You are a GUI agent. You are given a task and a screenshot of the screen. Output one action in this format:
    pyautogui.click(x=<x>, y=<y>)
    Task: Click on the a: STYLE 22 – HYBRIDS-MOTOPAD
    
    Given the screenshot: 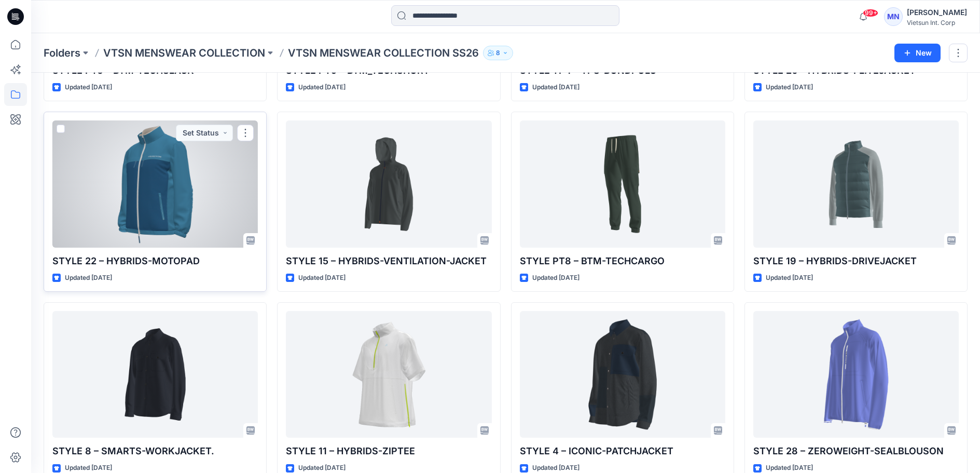 What is the action you would take?
    pyautogui.click(x=155, y=184)
    